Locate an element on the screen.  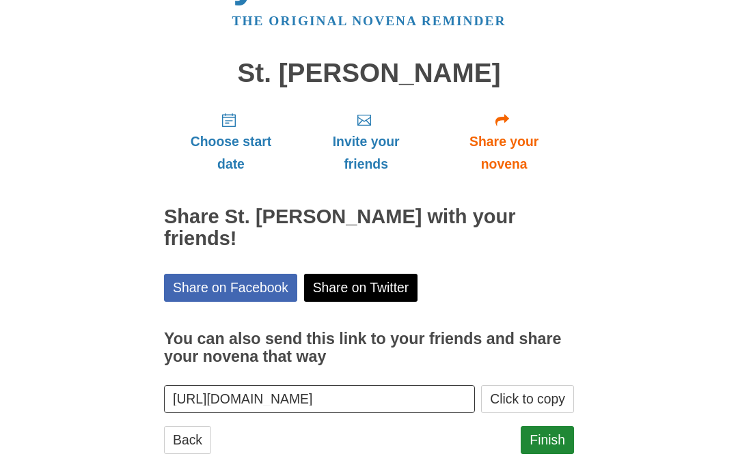
button: Click to copy is located at coordinates (528, 399).